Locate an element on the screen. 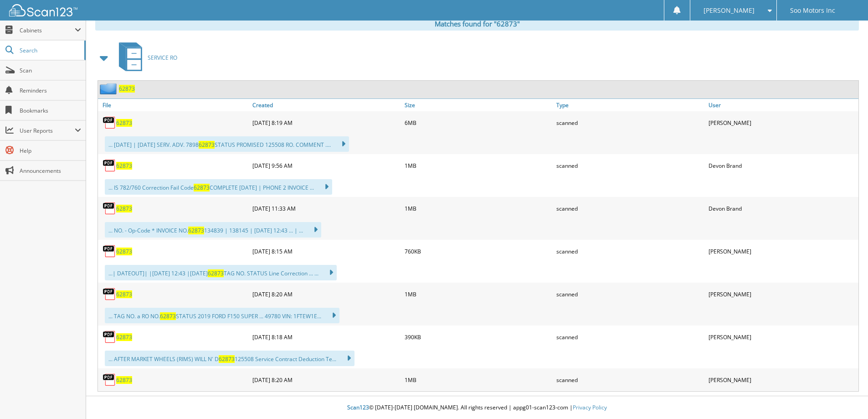  span: SERVICE RO is located at coordinates (162, 58).